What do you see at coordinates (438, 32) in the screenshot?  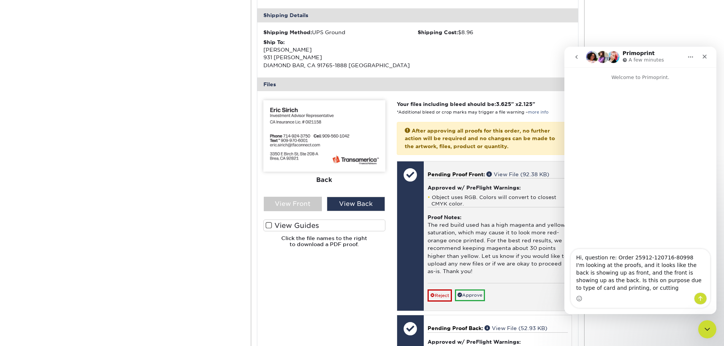 I see `strong: Shipping Cost:` at bounding box center [438, 32].